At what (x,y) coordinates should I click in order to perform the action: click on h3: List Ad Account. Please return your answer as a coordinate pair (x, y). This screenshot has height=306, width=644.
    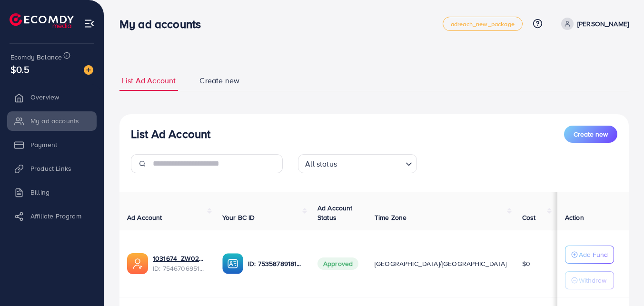
    Looking at the image, I should click on (170, 134).